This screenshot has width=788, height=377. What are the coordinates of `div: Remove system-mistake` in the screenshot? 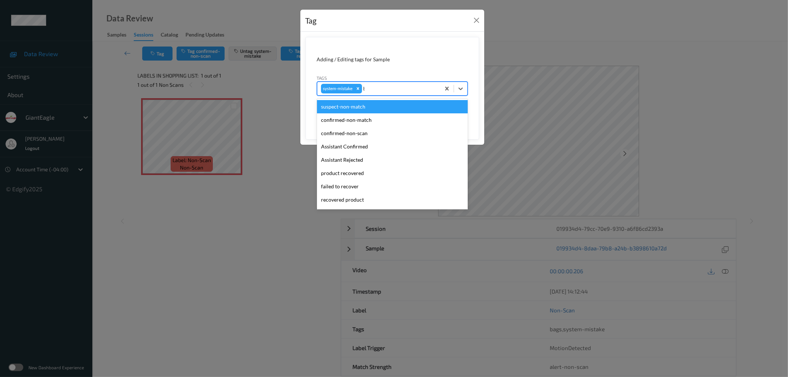 It's located at (358, 89).